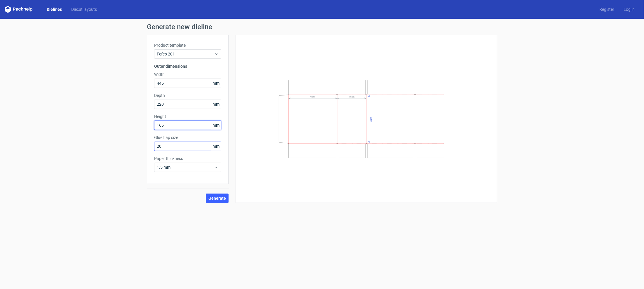  I want to click on a: Log in, so click(629, 9).